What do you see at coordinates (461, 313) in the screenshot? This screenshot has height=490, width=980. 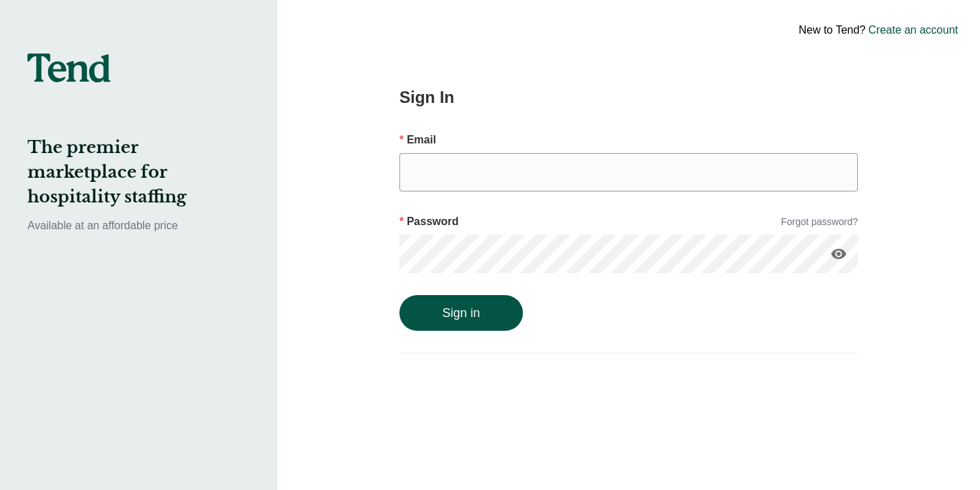 I see `button: Sign in` at bounding box center [461, 313].